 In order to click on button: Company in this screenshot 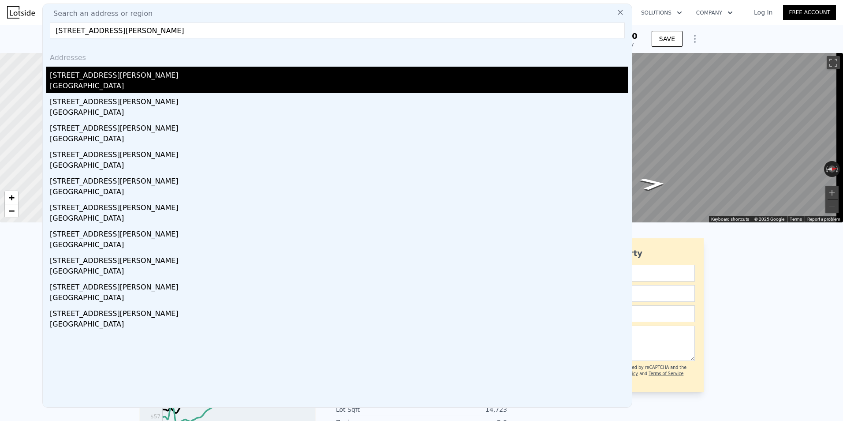, I will do `click(715, 13)`.